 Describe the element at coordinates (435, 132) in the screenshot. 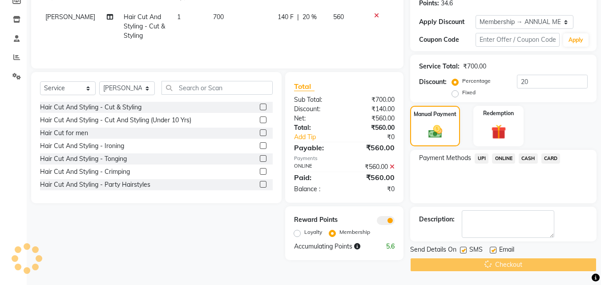

I see `img: _cash.svg` at that location.